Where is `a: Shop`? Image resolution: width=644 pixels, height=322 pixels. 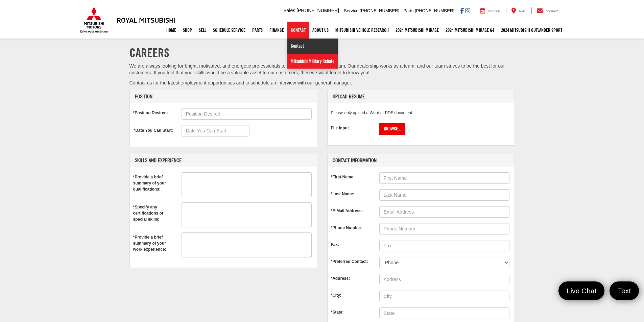 a: Shop is located at coordinates (187, 30).